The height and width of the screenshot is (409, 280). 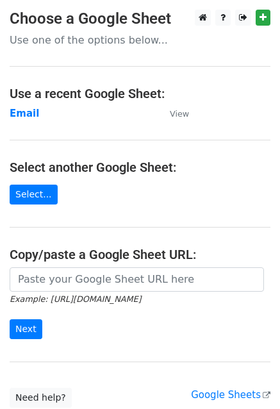 What do you see at coordinates (231, 395) in the screenshot?
I see `a: Google Sheets` at bounding box center [231, 395].